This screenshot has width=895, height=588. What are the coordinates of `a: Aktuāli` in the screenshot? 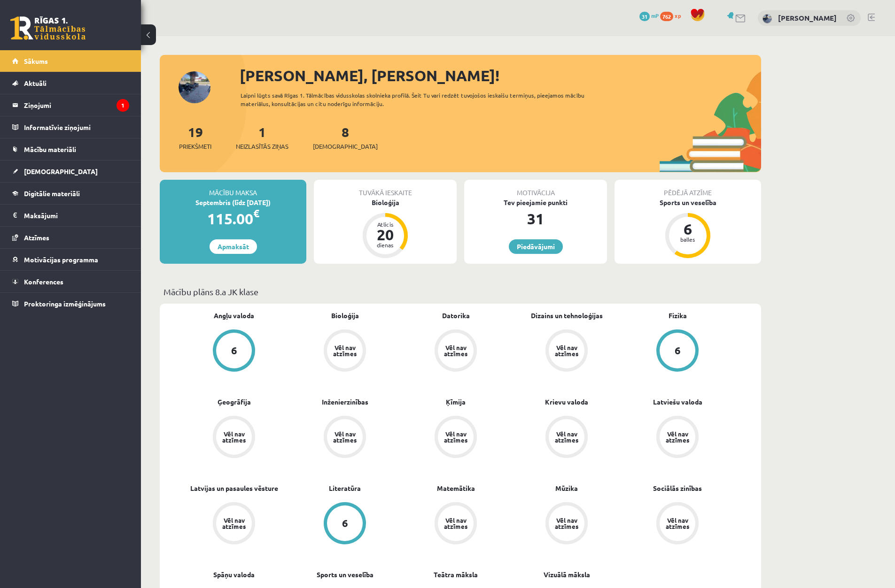 It's located at (70, 83).